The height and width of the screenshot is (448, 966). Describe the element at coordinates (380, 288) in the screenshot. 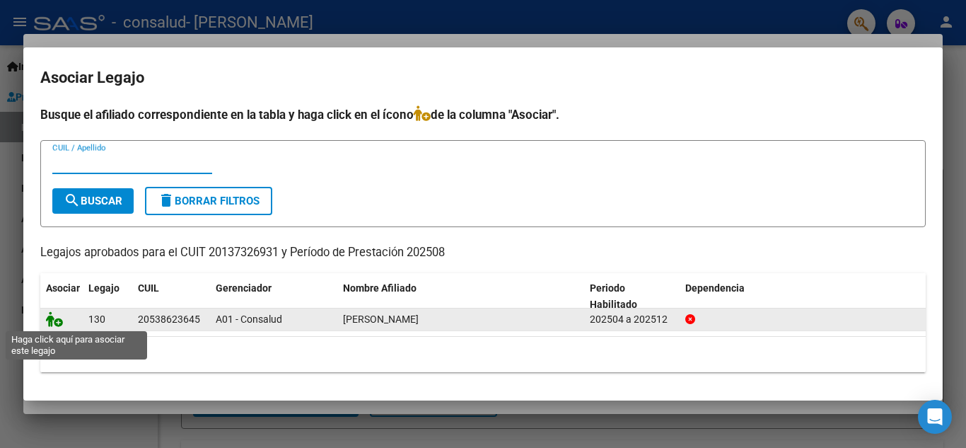

I see `span: Nombre Afiliado` at that location.